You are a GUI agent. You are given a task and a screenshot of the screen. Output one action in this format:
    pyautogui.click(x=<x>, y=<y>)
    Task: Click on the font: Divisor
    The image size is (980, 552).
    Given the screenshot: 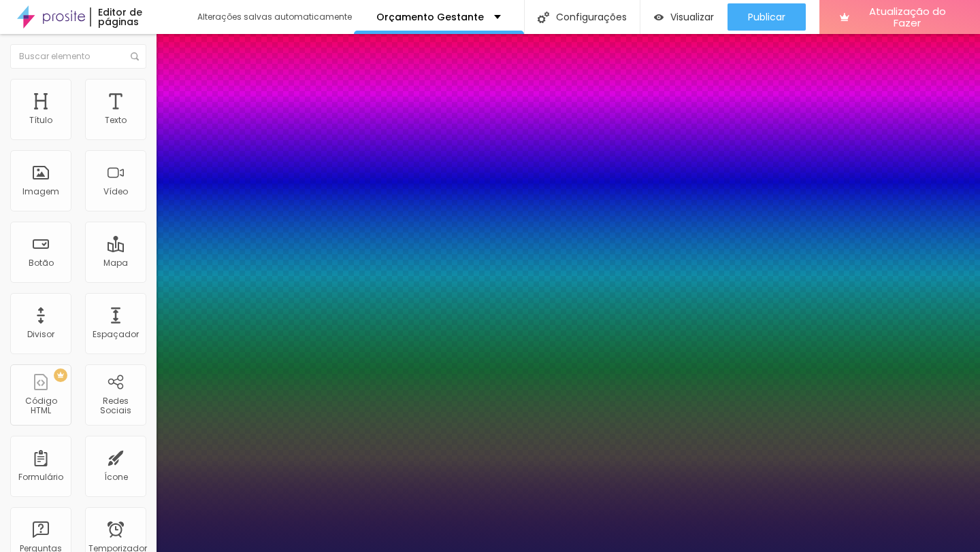 What is the action you would take?
    pyautogui.click(x=41, y=334)
    